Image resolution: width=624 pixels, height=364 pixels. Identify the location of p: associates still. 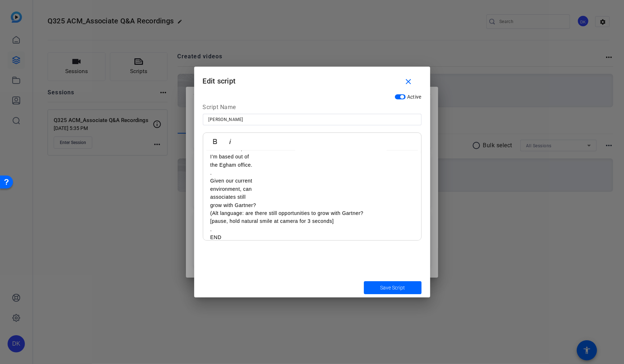
(312, 197).